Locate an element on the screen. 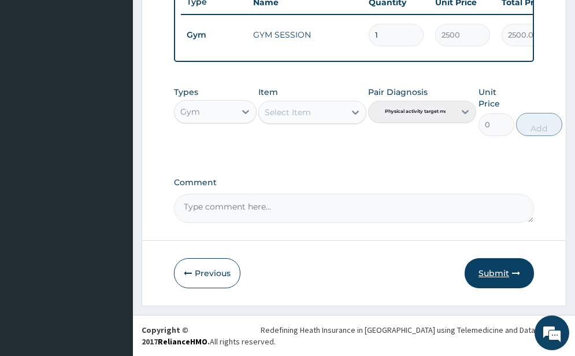 The height and width of the screenshot is (356, 575). td: Gym is located at coordinates (214, 35).